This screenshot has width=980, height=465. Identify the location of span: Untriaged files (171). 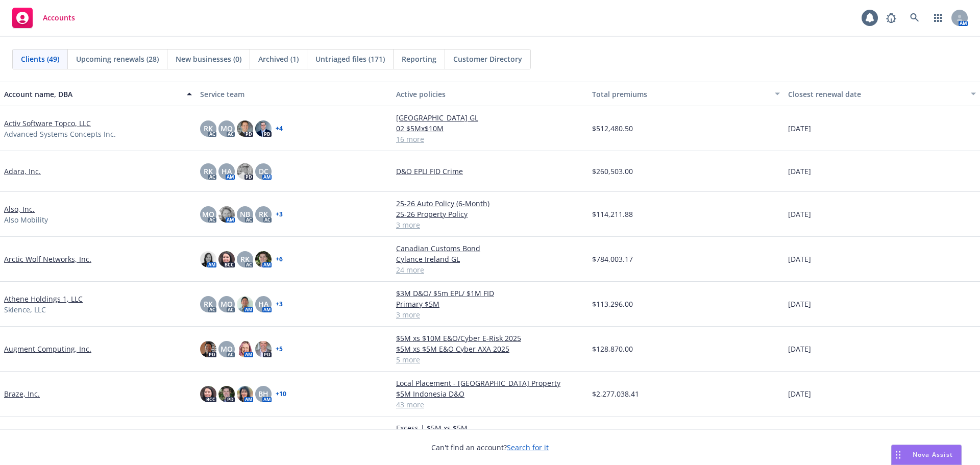
(350, 59).